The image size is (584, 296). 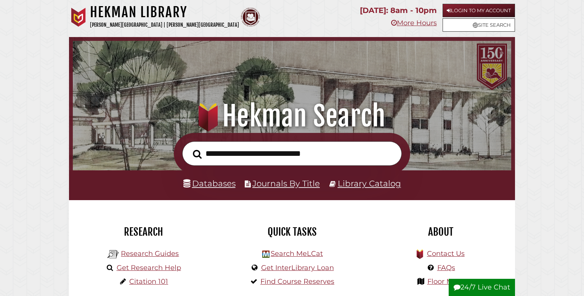 I want to click on a: Contact Us, so click(x=446, y=253).